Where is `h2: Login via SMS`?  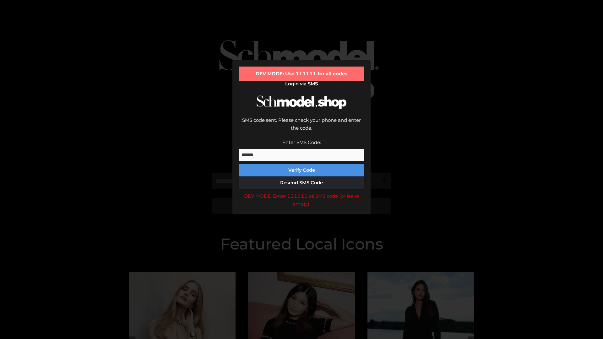 h2: Login via SMS is located at coordinates (301, 84).